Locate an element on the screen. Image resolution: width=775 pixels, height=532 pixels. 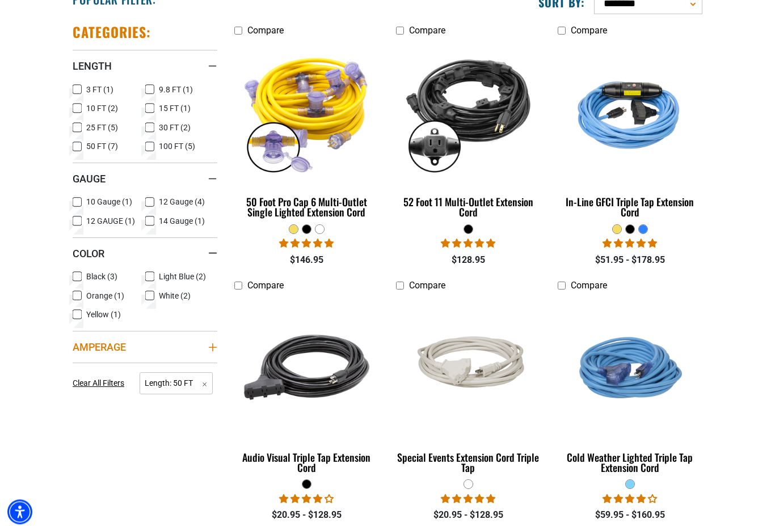
div: Special Events Extension Cord Triple Tap is located at coordinates (468, 463).